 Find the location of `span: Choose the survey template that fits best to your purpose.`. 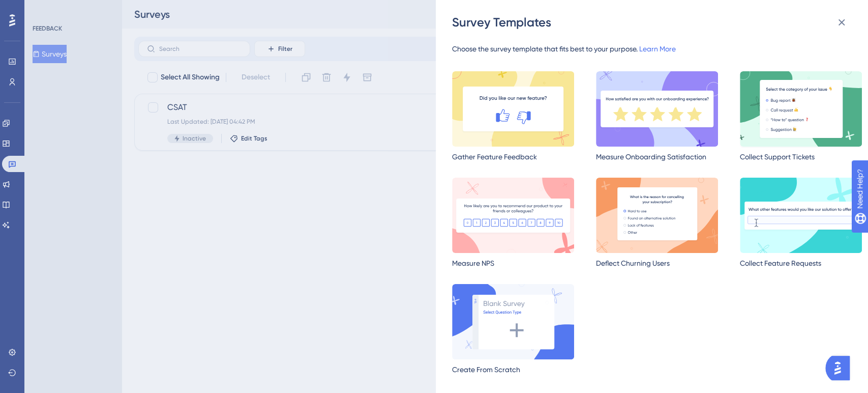

span: Choose the survey template that fits best to your purpose. is located at coordinates (545, 49).